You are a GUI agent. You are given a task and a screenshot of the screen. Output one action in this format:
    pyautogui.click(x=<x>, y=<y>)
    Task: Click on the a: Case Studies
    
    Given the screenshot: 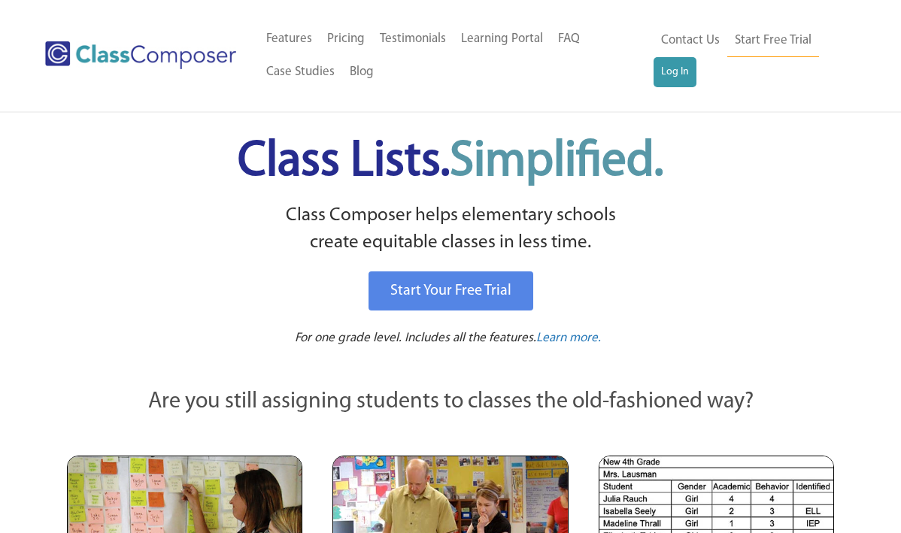 What is the action you would take?
    pyautogui.click(x=300, y=72)
    